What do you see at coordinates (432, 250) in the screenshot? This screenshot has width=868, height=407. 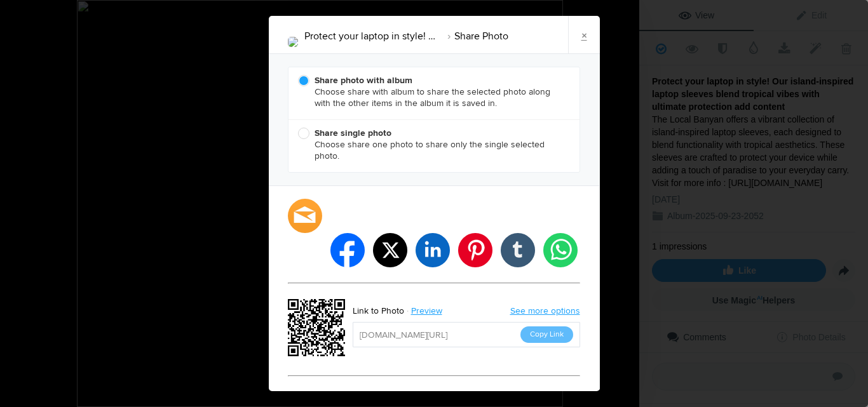 I see `li: linkedin` at bounding box center [432, 250].